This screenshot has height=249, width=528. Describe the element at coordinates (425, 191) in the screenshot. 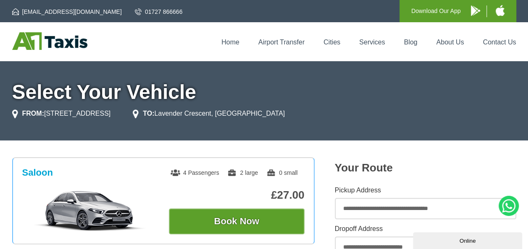

I see `label: Pickup Address` at that location.